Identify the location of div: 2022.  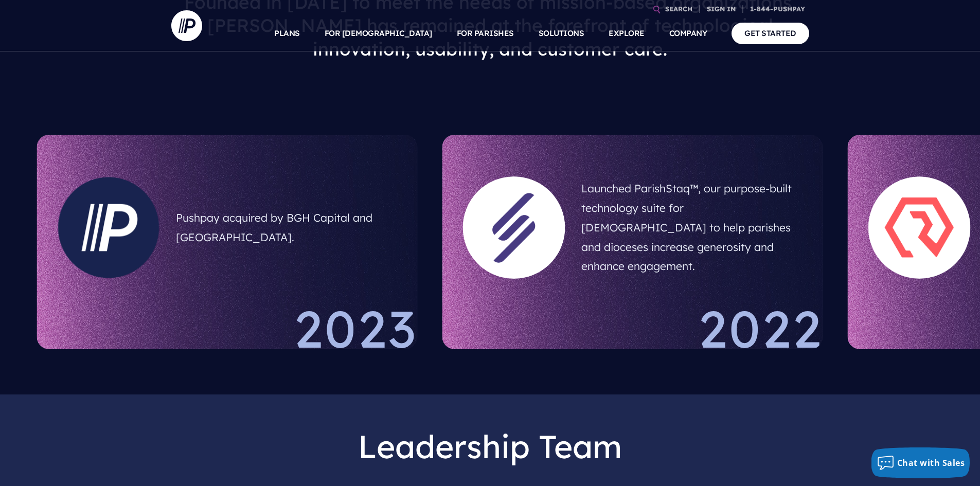
(633, 326).